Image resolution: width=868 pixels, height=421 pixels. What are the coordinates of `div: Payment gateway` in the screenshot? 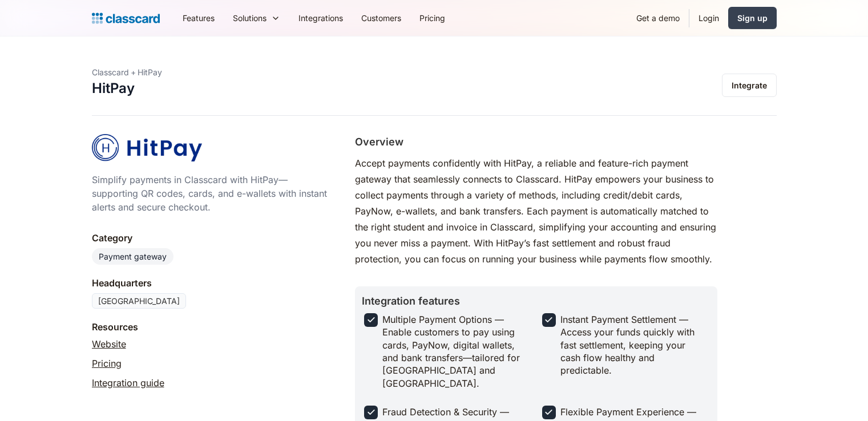 It's located at (133, 256).